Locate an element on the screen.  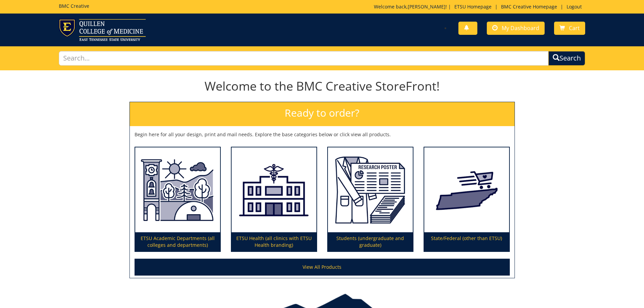
img: ETSU logo is located at coordinates (102, 30).